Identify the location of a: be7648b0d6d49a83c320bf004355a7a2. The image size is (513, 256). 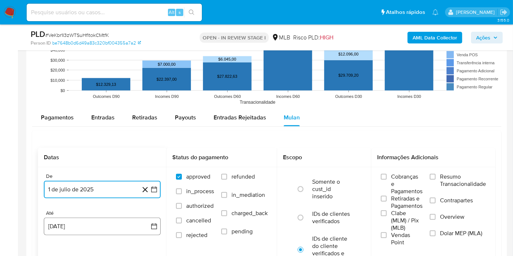
(96, 43).